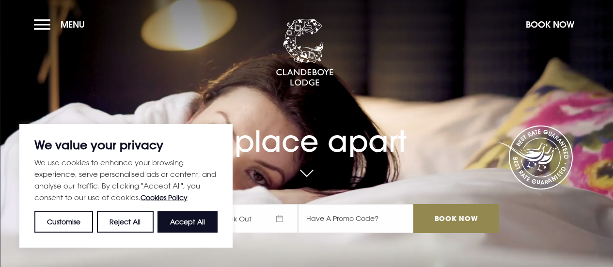 The width and height of the screenshot is (613, 267). Describe the element at coordinates (125, 222) in the screenshot. I see `button: Reject All` at that location.